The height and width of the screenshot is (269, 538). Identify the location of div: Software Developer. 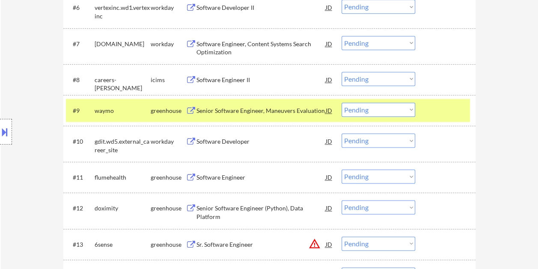
(261, 142).